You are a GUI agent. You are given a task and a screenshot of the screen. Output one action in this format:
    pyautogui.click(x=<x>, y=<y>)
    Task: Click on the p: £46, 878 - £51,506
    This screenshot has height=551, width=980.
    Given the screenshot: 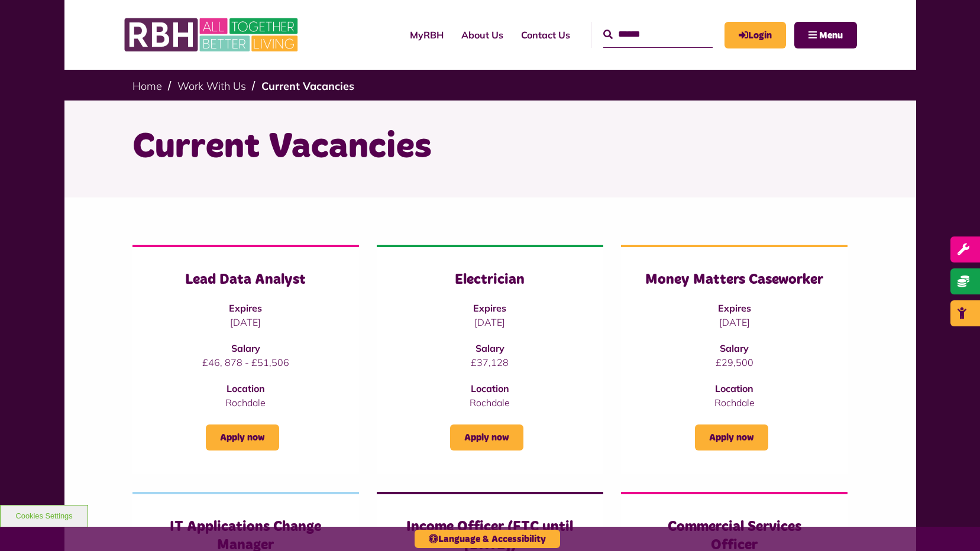 What is the action you would take?
    pyautogui.click(x=245, y=362)
    